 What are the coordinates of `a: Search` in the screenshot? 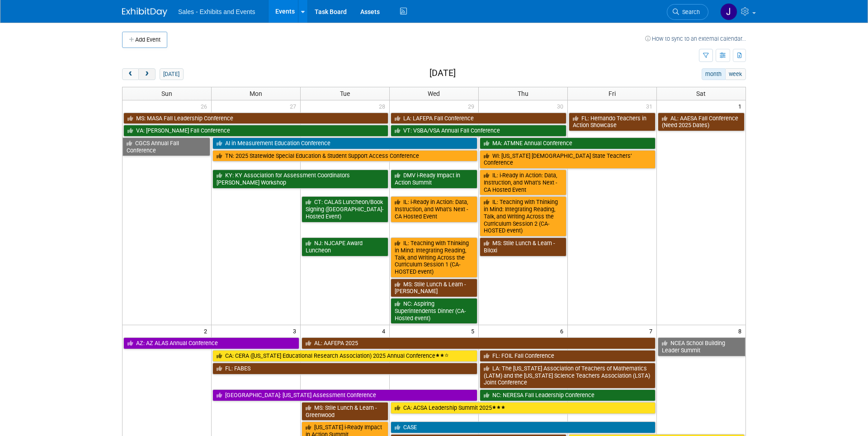 It's located at (688, 12).